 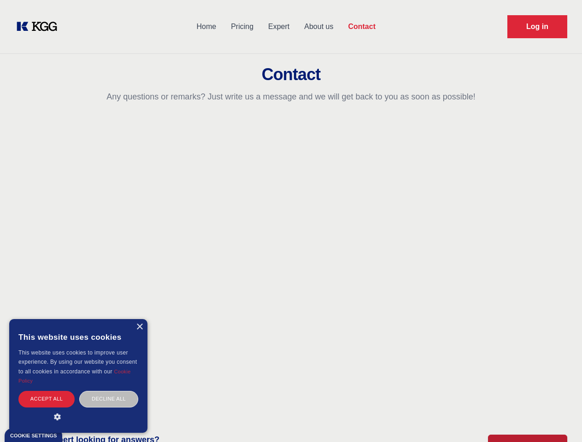 I want to click on a: Contact, so click(x=362, y=27).